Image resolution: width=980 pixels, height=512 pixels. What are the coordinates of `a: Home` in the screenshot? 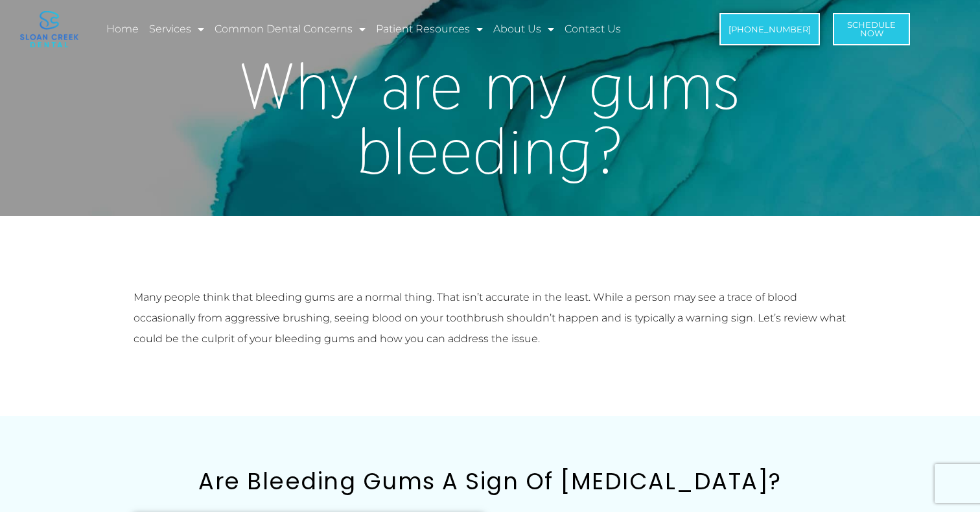 It's located at (123, 30).